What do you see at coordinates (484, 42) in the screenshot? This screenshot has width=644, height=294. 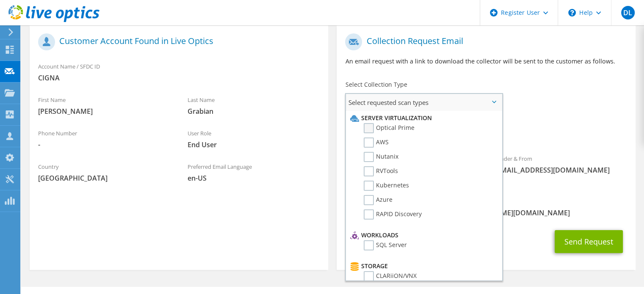 I see `h1: Collection Request Email` at bounding box center [484, 42].